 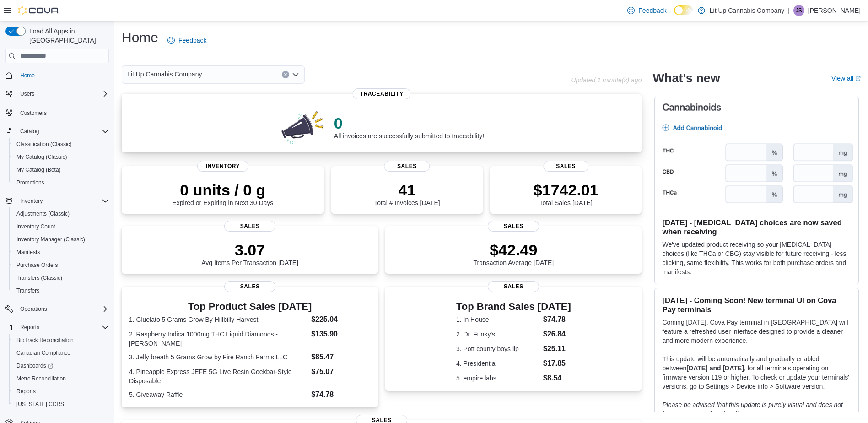 I want to click on div: All invoices are successfully submitted to traceability!, so click(x=409, y=127).